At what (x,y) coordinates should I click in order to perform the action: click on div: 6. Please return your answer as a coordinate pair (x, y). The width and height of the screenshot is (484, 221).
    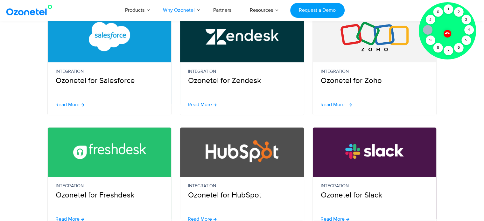
    Looking at the image, I should click on (459, 48).